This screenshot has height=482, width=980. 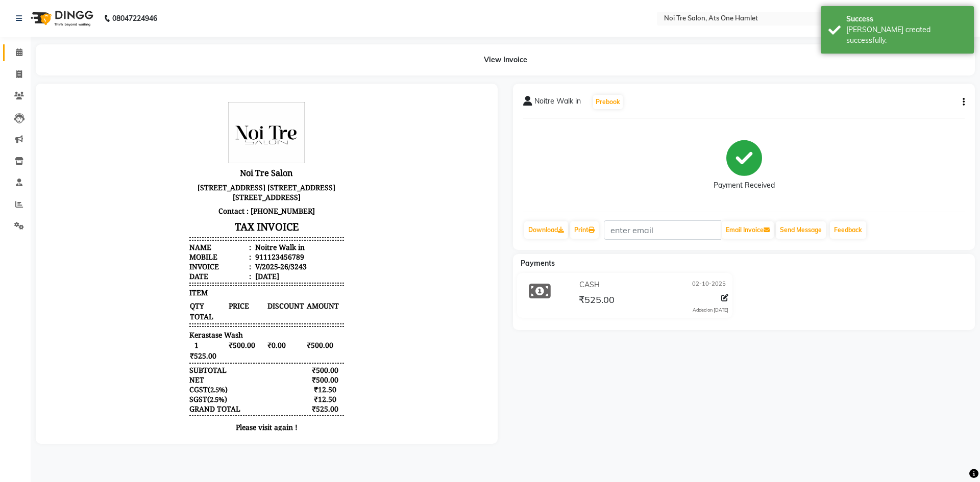 What do you see at coordinates (279, 315) in the screenshot?
I see `div: ₹525.00` at bounding box center [279, 315].